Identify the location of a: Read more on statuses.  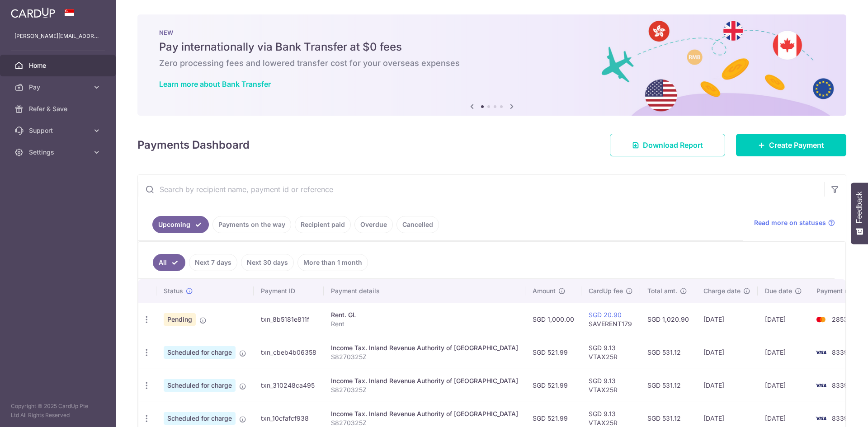
(795, 223).